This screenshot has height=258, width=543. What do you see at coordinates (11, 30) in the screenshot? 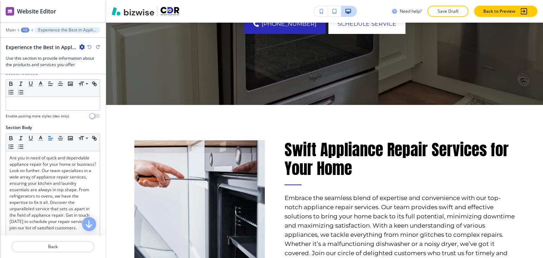
I see `button: Main` at bounding box center [11, 30].